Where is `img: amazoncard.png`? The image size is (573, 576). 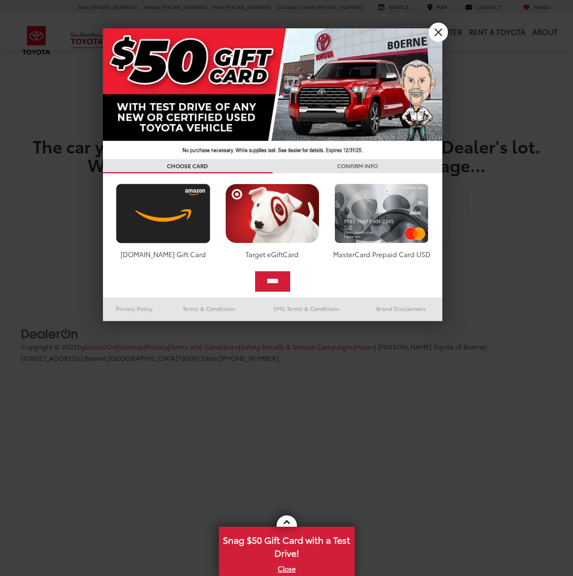
img: amazoncard.png is located at coordinates (163, 213).